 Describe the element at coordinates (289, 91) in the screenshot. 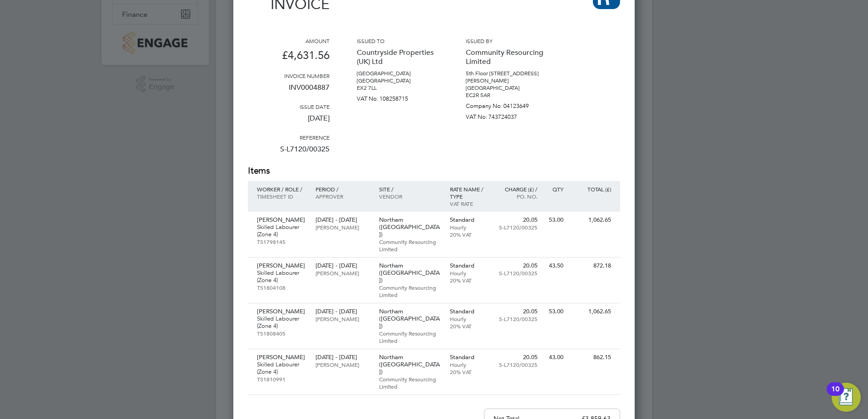

I see `p: INV0004887` at that location.